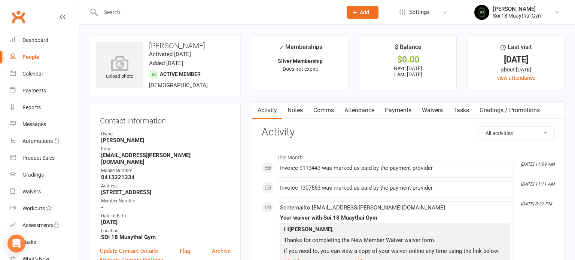 The width and height of the screenshot is (575, 260). What do you see at coordinates (166, 186) in the screenshot?
I see `div: Address` at bounding box center [166, 186].